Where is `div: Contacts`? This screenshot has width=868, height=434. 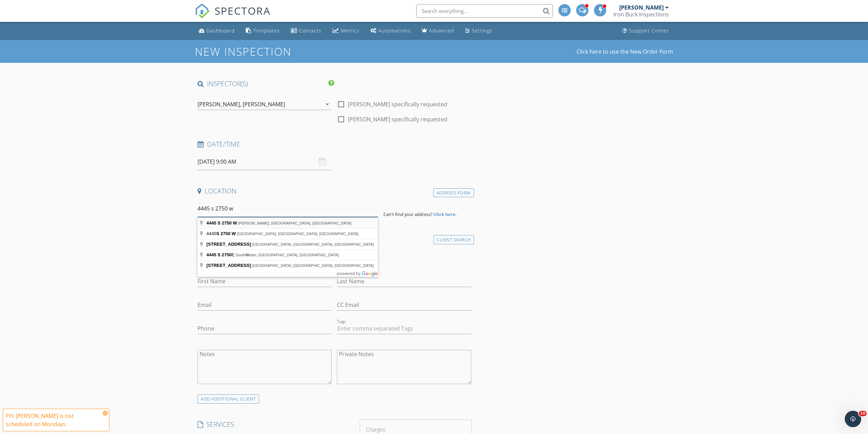
div: Contacts is located at coordinates (311, 31).